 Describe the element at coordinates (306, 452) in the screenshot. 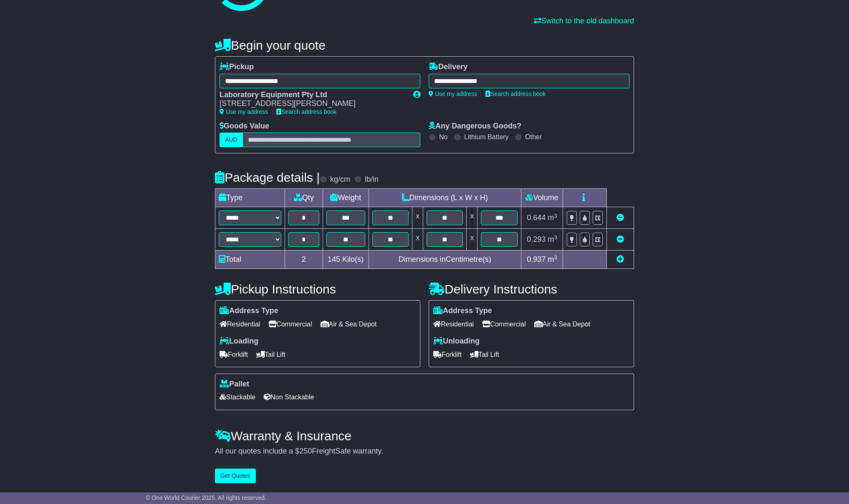

I see `span: 250` at that location.